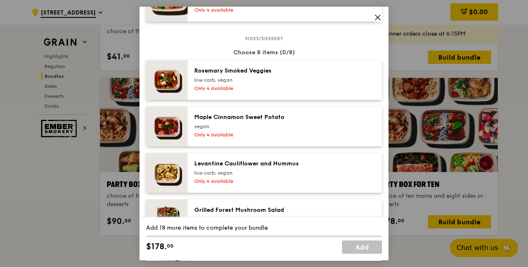 The height and width of the screenshot is (267, 528). I want to click on div: Levantine Cauliflower and Hummus, so click(269, 164).